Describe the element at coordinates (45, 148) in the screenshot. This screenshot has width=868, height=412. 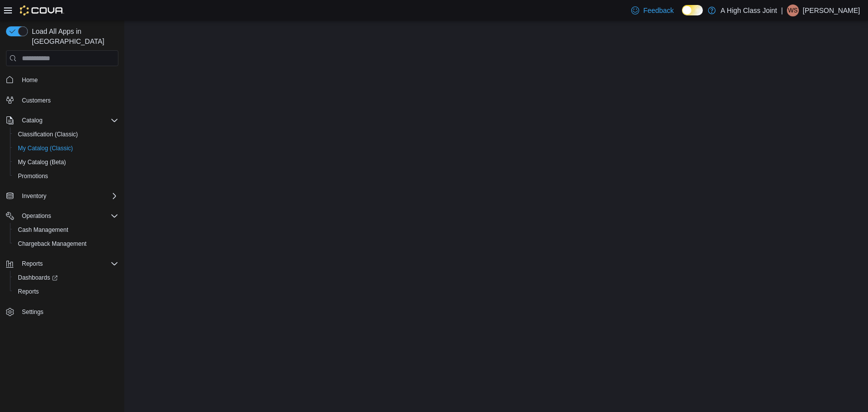
I see `a: My Catalog (Classic)` at that location.